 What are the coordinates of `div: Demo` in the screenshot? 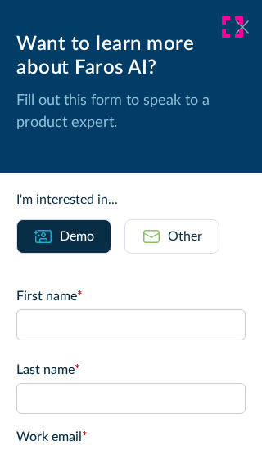 It's located at (77, 236).